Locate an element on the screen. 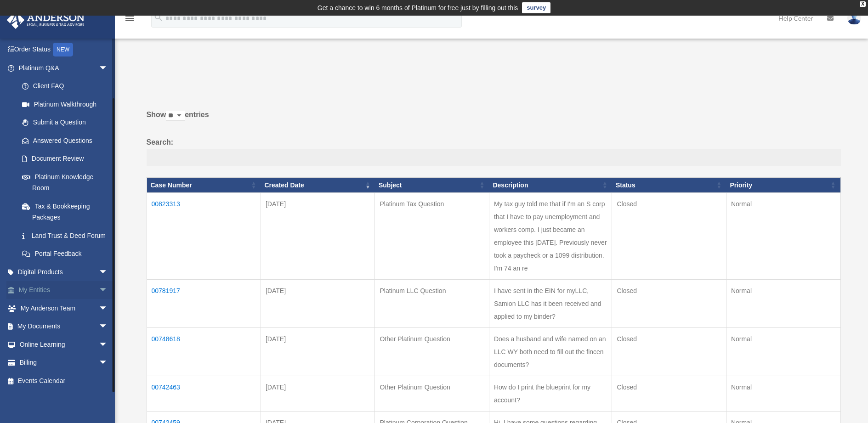 This screenshot has width=868, height=423. a: Events Calendar is located at coordinates (64, 381).